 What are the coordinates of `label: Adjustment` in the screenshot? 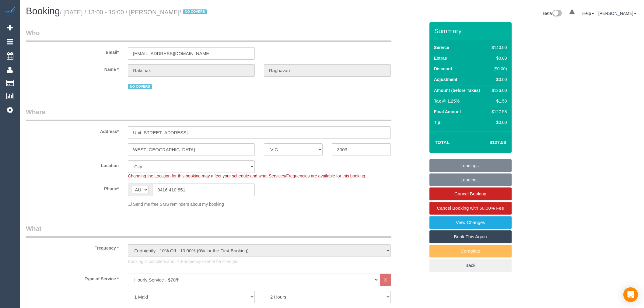 It's located at (446, 80).